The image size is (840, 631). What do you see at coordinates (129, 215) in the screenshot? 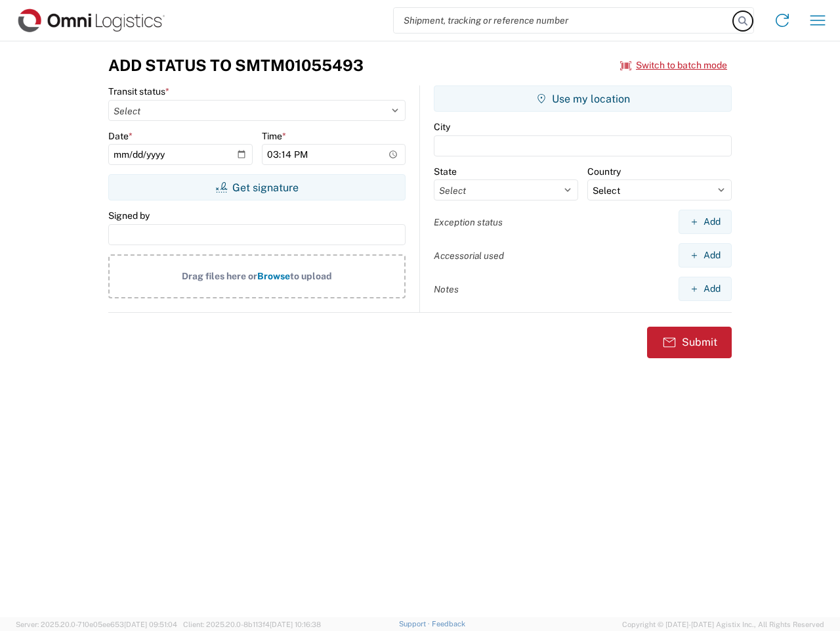
I see `label: Signed by` at bounding box center [129, 215].